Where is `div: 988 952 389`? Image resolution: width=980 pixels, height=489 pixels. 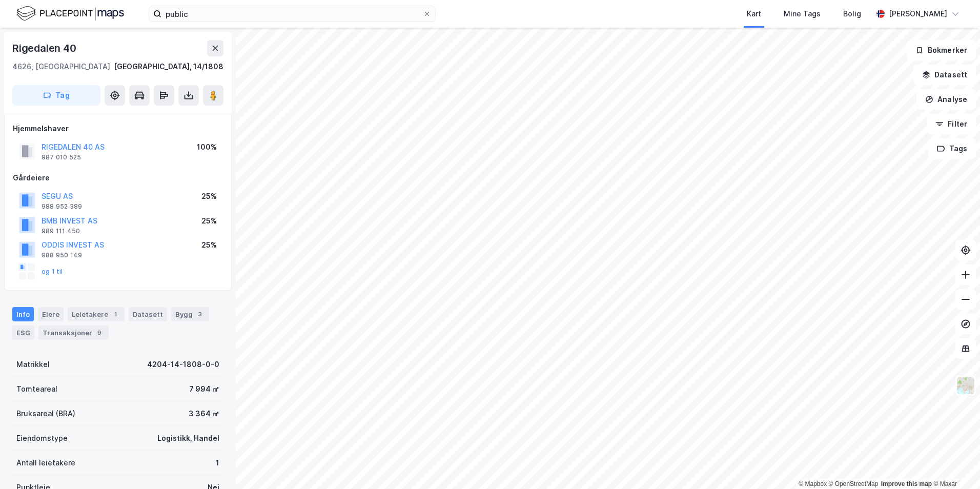
div: 988 952 389 is located at coordinates (62, 206).